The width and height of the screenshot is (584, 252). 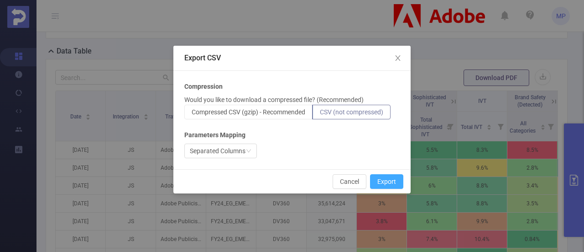 What do you see at coordinates (218, 151) in the screenshot?
I see `div: Separated Columns` at bounding box center [218, 151].